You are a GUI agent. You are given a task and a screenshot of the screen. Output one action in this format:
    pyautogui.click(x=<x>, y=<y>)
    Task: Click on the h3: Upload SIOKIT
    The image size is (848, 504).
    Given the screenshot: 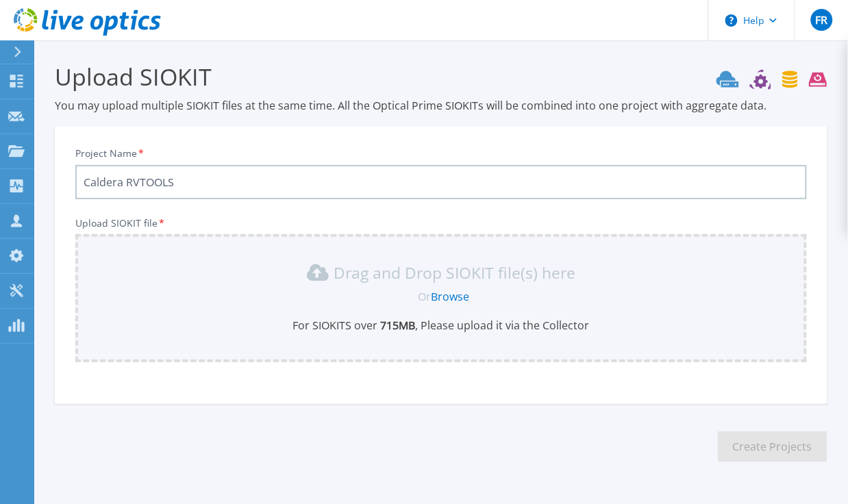 What is the action you would take?
    pyautogui.click(x=441, y=76)
    